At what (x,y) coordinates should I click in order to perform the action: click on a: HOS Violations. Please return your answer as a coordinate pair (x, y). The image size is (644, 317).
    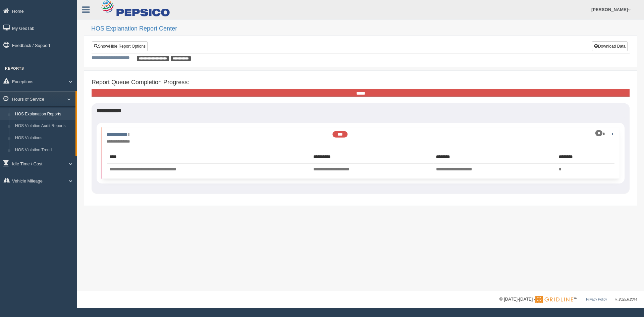
    Looking at the image, I should click on (44, 138).